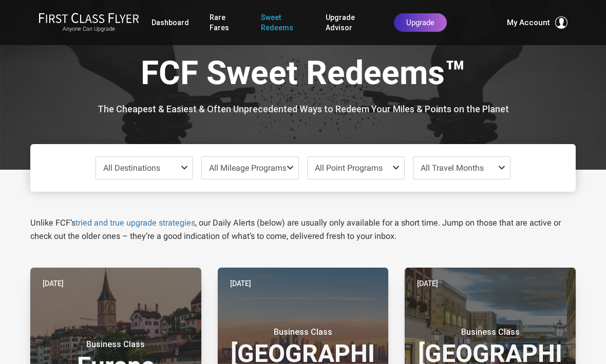 The height and width of the screenshot is (364, 606). What do you see at coordinates (89, 22) in the screenshot?
I see `a: First Class FlyerAnyone Can Upgrade` at bounding box center [89, 22].